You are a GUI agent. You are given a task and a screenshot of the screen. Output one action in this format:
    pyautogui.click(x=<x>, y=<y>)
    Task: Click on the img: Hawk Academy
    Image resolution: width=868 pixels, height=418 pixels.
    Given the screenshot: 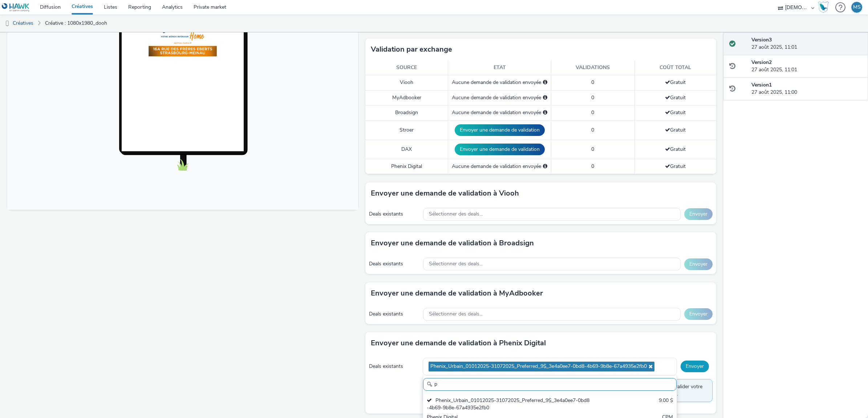 What is the action you would take?
    pyautogui.click(x=823, y=7)
    